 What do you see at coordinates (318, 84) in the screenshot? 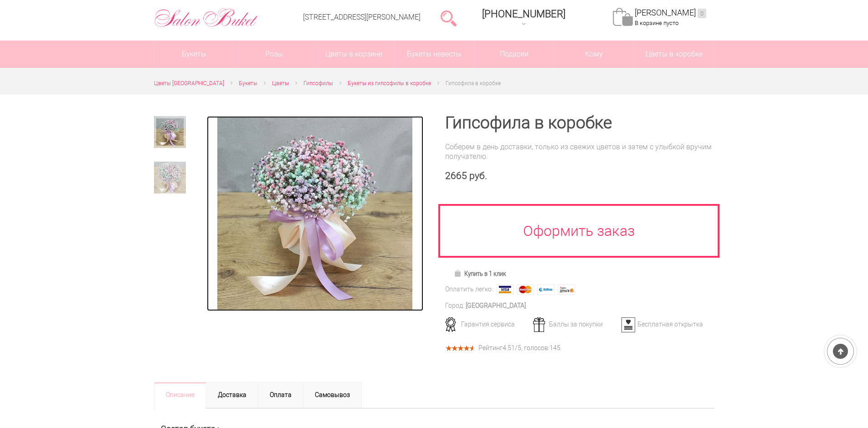
I see `span: Гипсофилы` at bounding box center [318, 84].